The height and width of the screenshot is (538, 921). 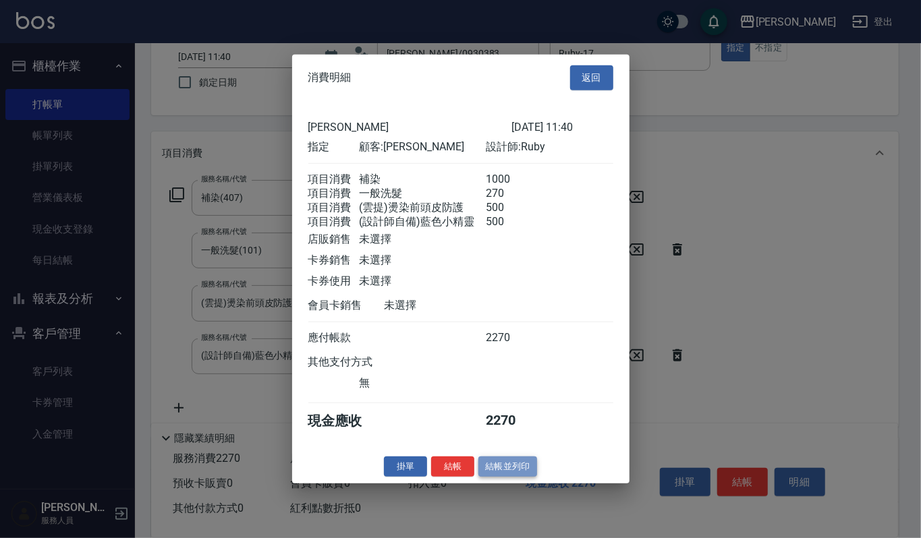 What do you see at coordinates (333, 146) in the screenshot?
I see `div: 指定` at bounding box center [333, 146].